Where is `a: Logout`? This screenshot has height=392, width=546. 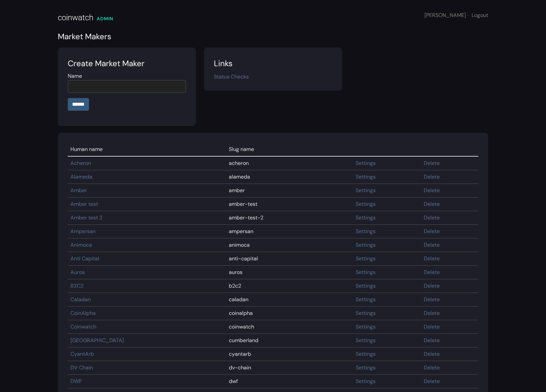 a: Logout is located at coordinates (481, 15).